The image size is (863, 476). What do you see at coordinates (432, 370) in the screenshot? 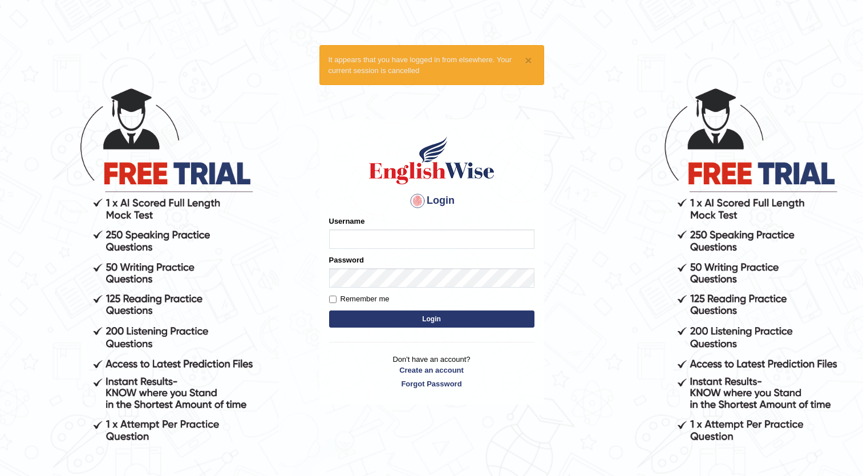
I see `a: Create an account` at bounding box center [432, 370].